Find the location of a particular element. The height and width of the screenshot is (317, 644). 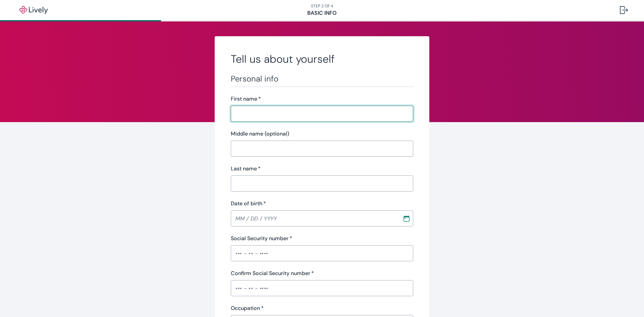

label: Occupation is located at coordinates (247, 308).